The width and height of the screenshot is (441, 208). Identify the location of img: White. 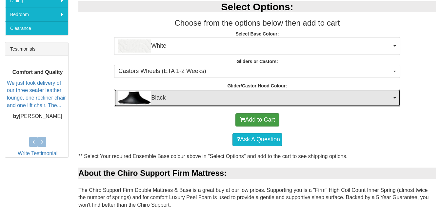
(135, 46).